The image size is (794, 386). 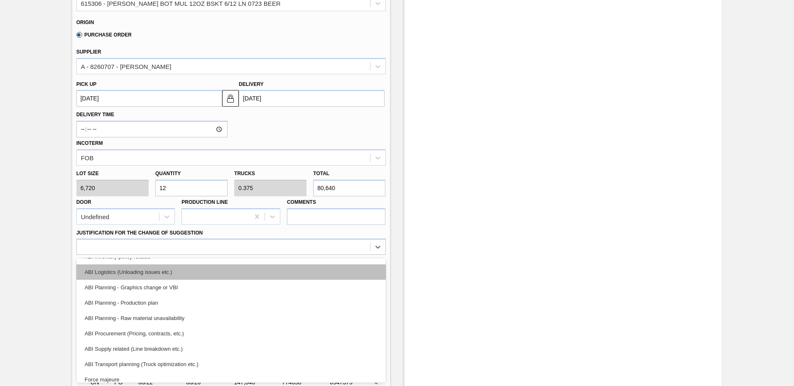 I want to click on div: ABI Supply related (Line breakdown etc.), so click(x=231, y=349).